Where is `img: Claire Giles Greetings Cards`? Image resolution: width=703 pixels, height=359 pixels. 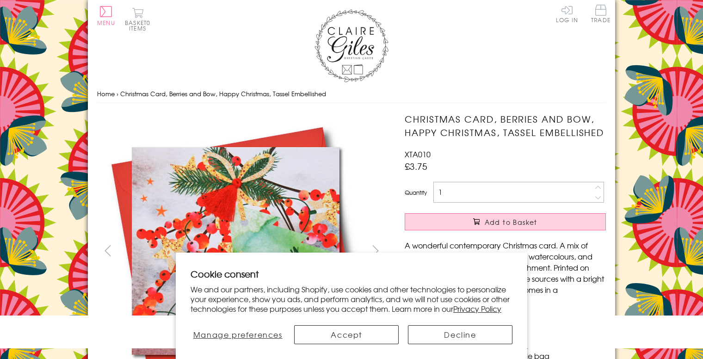 img: Claire Giles Greetings Cards is located at coordinates (351, 46).